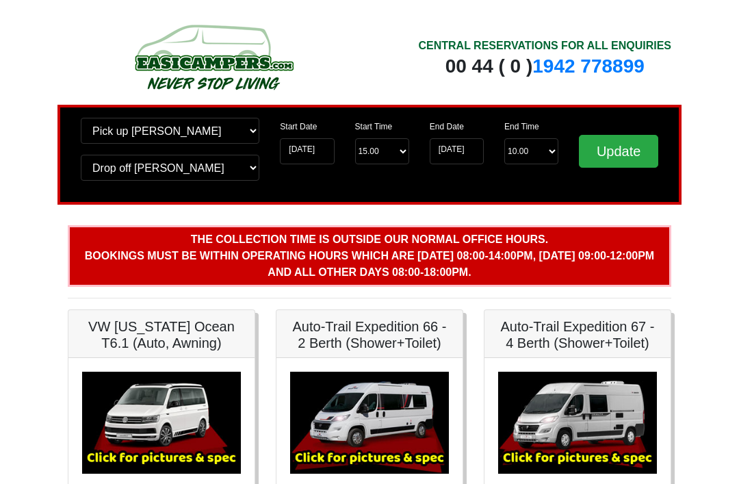  What do you see at coordinates (577, 422) in the screenshot?
I see `img: Auto-Trail Expedition 67 - 4 Berth (Shower+Toilet)` at bounding box center [577, 422].